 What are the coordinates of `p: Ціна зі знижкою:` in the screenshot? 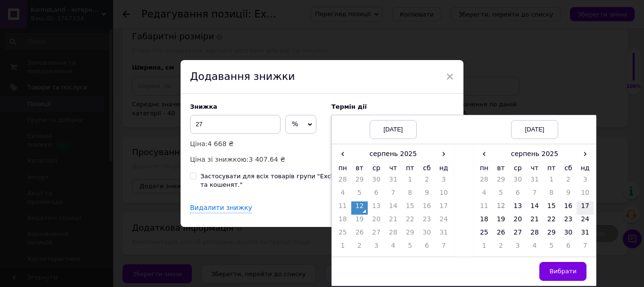 It's located at (256, 159).